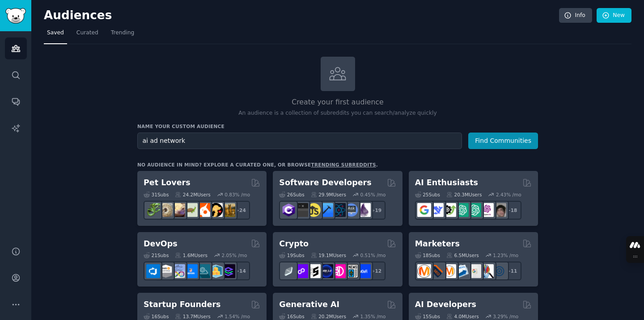  Describe the element at coordinates (338, 210) in the screenshot. I see `img: reactnative` at that location.